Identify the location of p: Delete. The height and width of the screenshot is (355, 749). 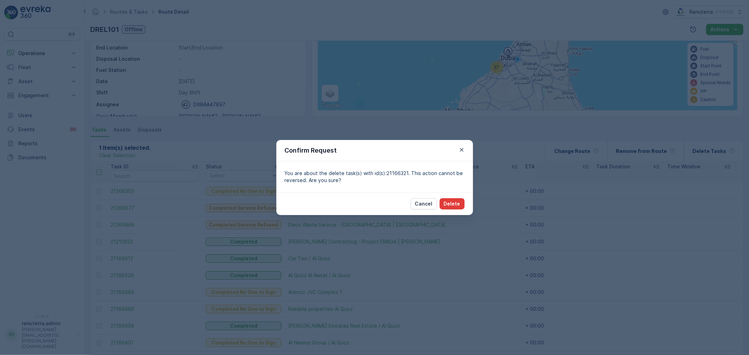
(452, 204).